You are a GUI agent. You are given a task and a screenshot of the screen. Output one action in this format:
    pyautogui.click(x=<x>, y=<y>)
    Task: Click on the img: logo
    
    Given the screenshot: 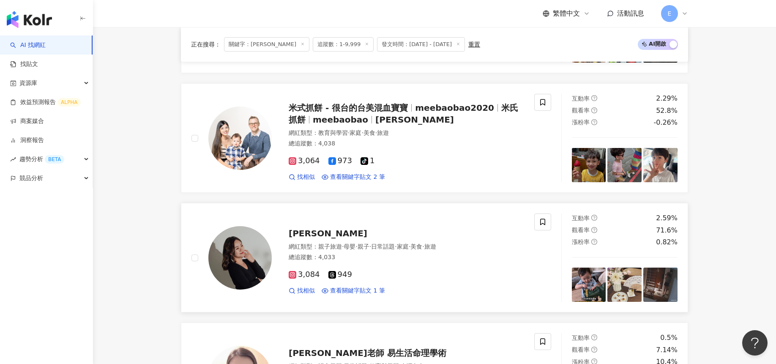 What is the action you would take?
    pyautogui.click(x=29, y=19)
    